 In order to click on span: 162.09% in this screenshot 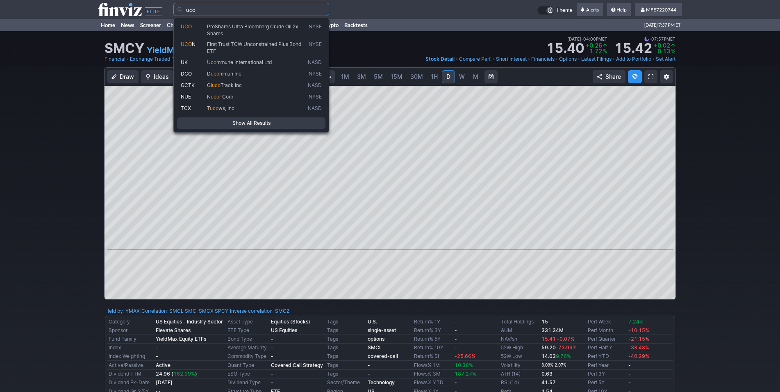, I will do `click(184, 373)`.